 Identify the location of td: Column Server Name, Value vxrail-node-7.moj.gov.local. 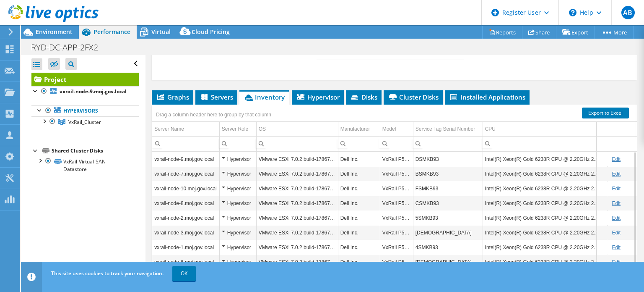
(186, 173).